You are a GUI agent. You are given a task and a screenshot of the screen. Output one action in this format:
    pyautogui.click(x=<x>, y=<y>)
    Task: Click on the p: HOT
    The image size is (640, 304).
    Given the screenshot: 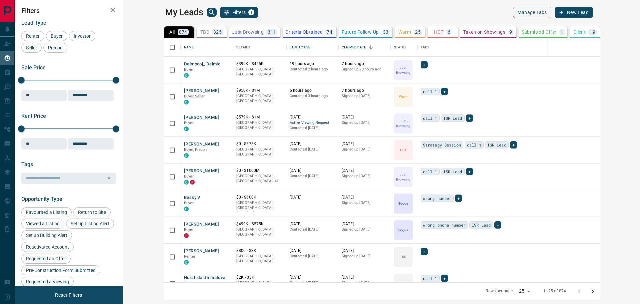 What is the action you would take?
    pyautogui.click(x=438, y=32)
    